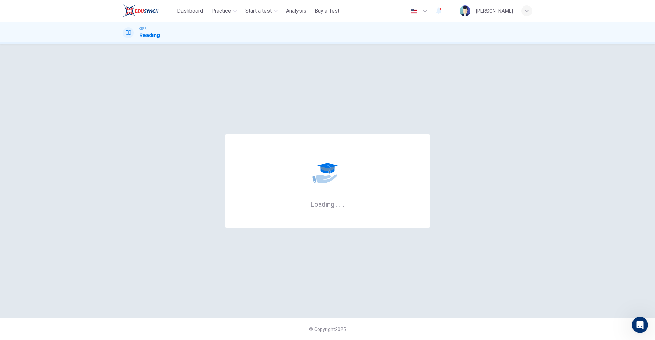 The height and width of the screenshot is (340, 655). I want to click on span: Buy a Test, so click(327, 11).